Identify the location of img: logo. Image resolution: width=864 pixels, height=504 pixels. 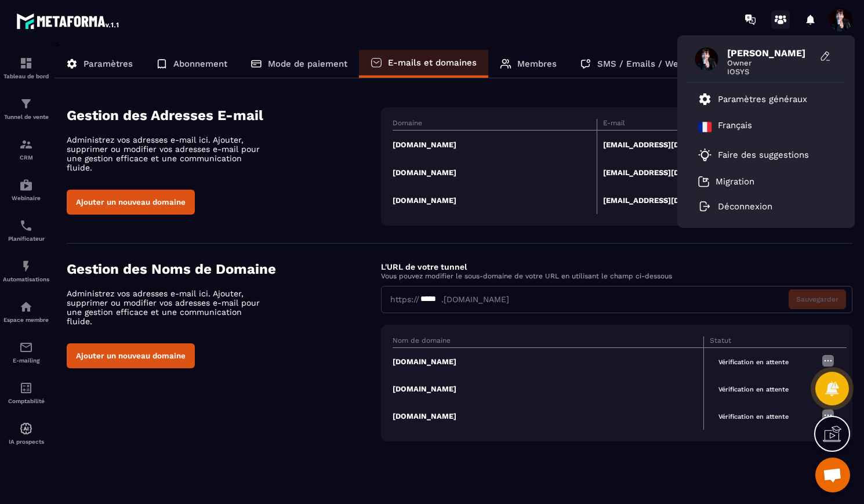
(68, 21).